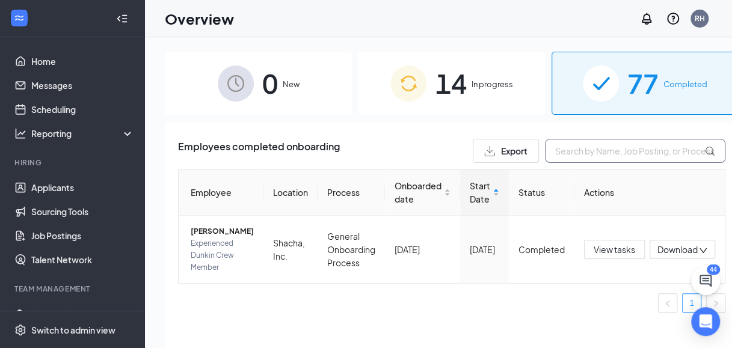  I want to click on a: Sourcing Tools, so click(82, 212).